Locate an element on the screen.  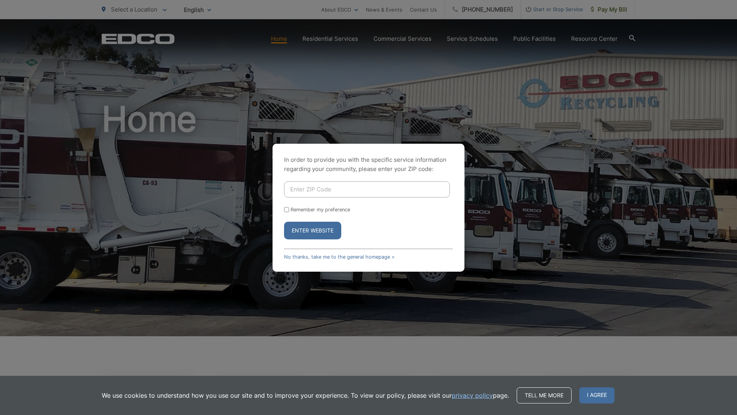
span: I agree is located at coordinates (597, 395).